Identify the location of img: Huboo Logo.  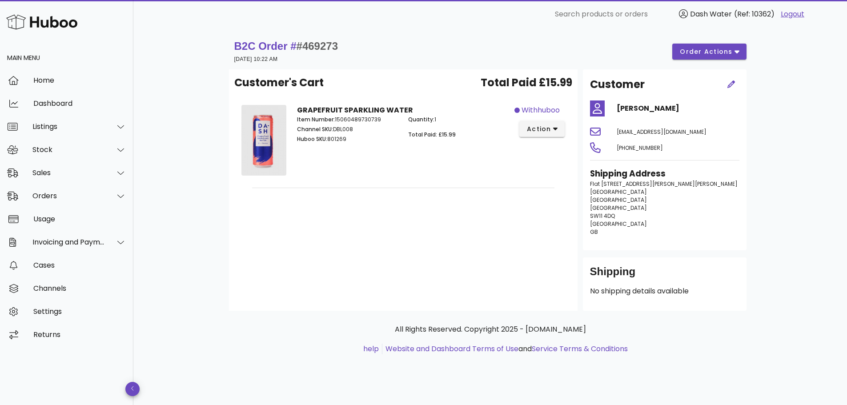
(42, 22).